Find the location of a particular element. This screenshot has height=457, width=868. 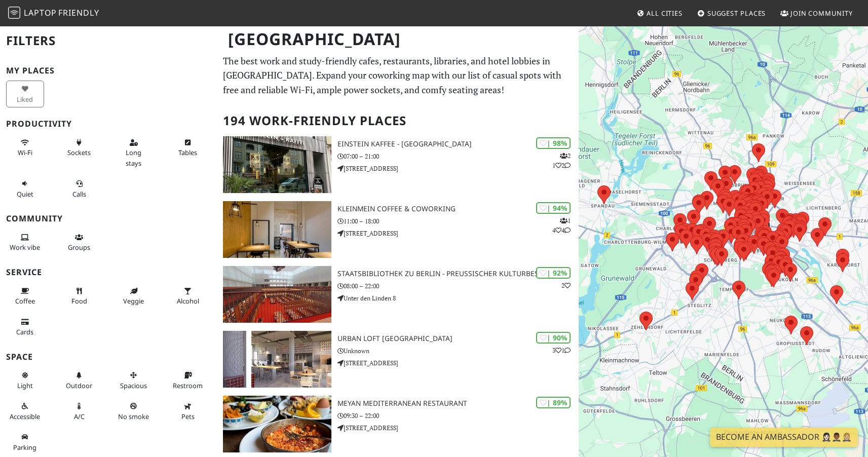

p: 11:00 – 18:00 is located at coordinates (458, 221).